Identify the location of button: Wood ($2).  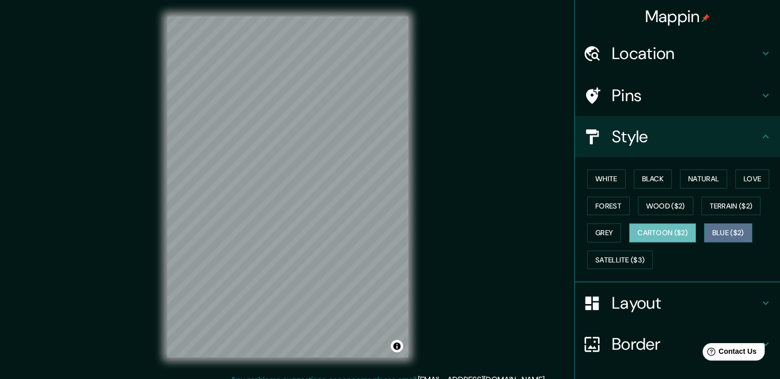
(666, 206).